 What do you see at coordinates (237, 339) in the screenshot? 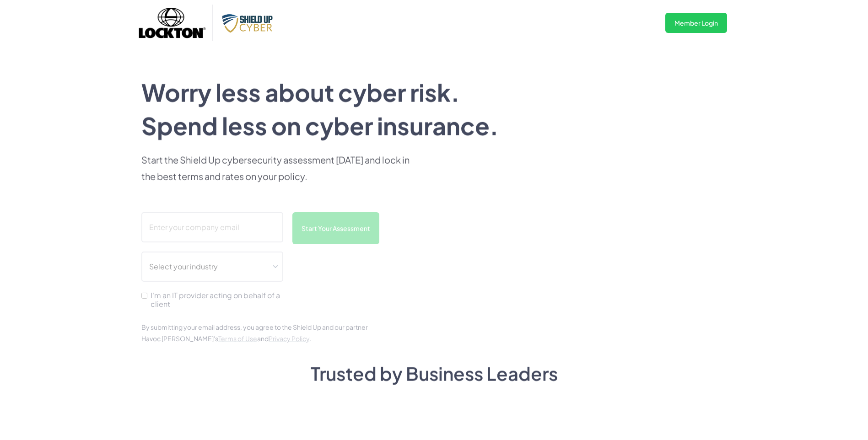
I see `span: Terms of Use` at bounding box center [237, 339].